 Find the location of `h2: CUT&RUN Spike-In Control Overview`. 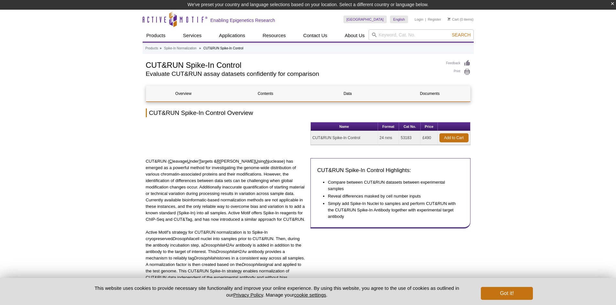

h2: CUT&RUN Spike-In Control Overview is located at coordinates (308, 113).